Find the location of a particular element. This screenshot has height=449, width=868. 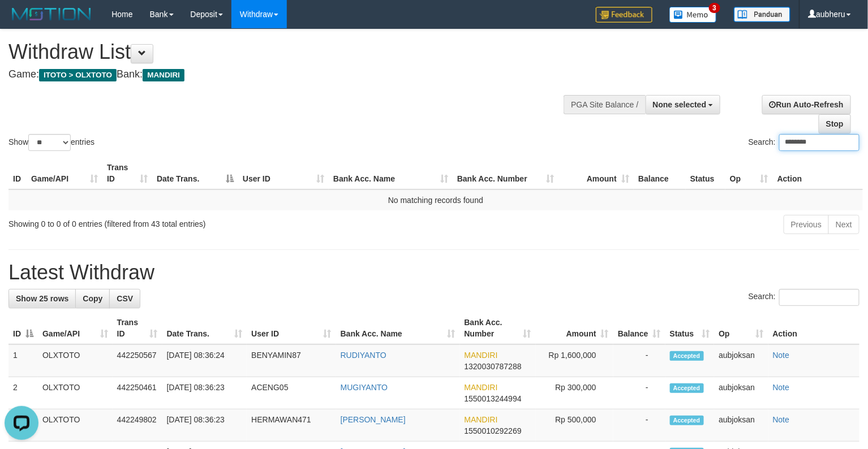

label: Show entries is located at coordinates (52, 142).